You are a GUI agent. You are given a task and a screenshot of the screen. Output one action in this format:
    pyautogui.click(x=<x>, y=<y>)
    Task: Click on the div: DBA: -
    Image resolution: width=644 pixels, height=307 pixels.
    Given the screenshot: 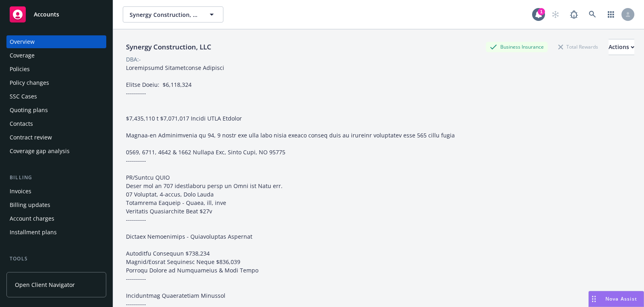 What is the action you would take?
    pyautogui.click(x=133, y=59)
    